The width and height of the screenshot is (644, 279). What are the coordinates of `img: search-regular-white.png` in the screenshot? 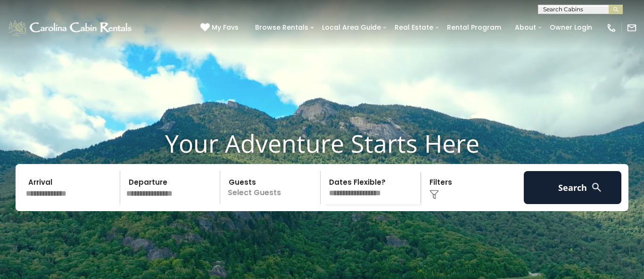 It's located at (596, 187).